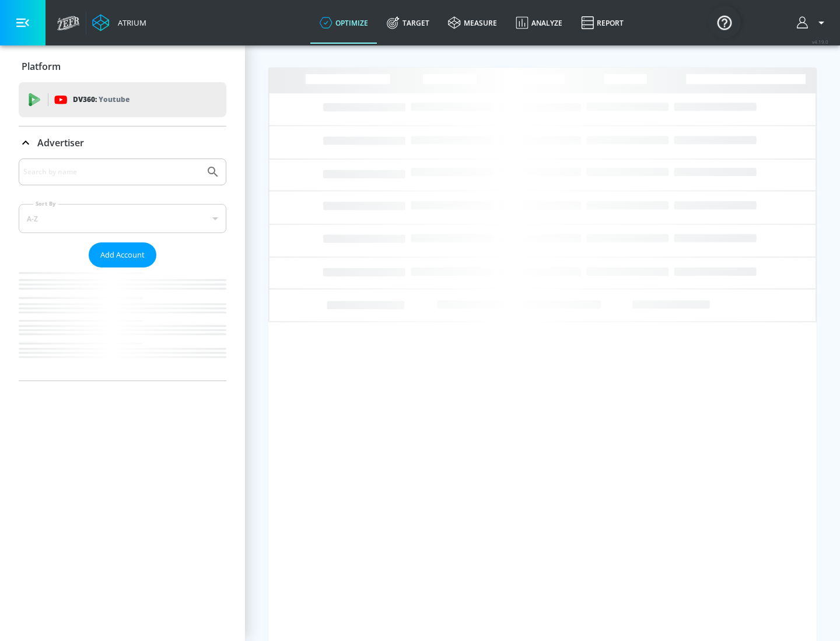 This screenshot has width=840, height=641. Describe the element at coordinates (123, 255) in the screenshot. I see `button: Add Account` at that location.